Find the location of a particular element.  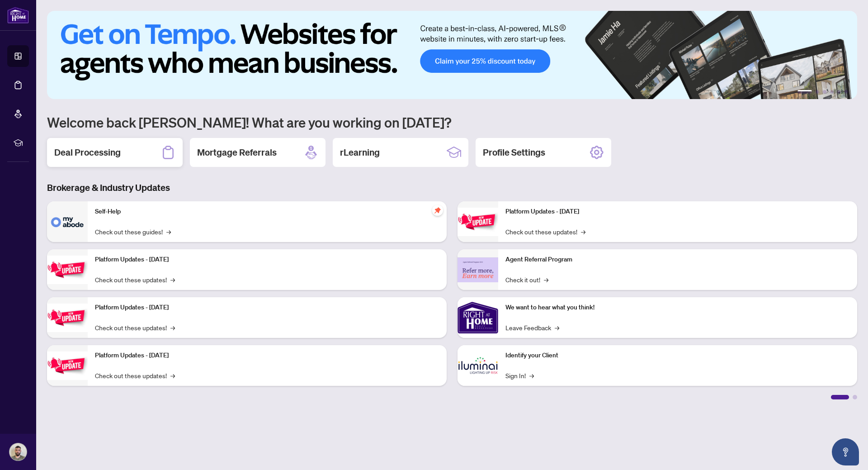

img: Platform Updates - June 23, 2025 is located at coordinates (477, 221).